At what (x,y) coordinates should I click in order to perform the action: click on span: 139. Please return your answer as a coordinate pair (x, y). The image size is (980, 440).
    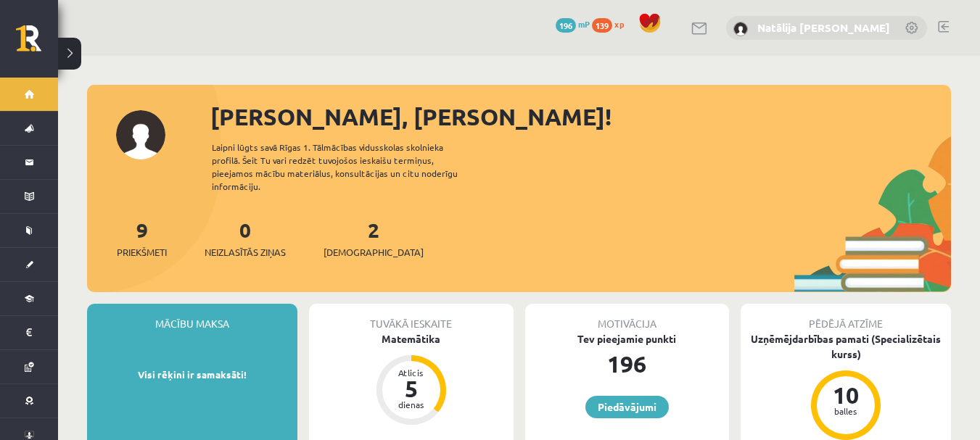
    Looking at the image, I should click on (602, 25).